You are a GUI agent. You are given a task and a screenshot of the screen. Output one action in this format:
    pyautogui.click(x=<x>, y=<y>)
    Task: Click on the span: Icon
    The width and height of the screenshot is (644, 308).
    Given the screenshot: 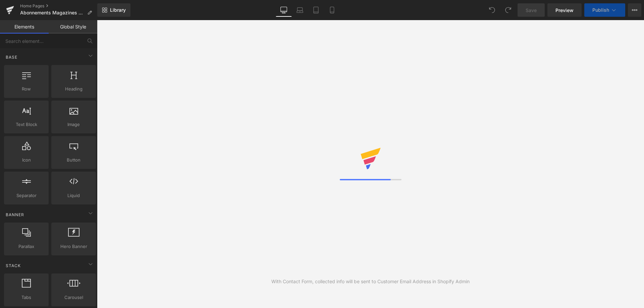 What is the action you would take?
    pyautogui.click(x=26, y=160)
    